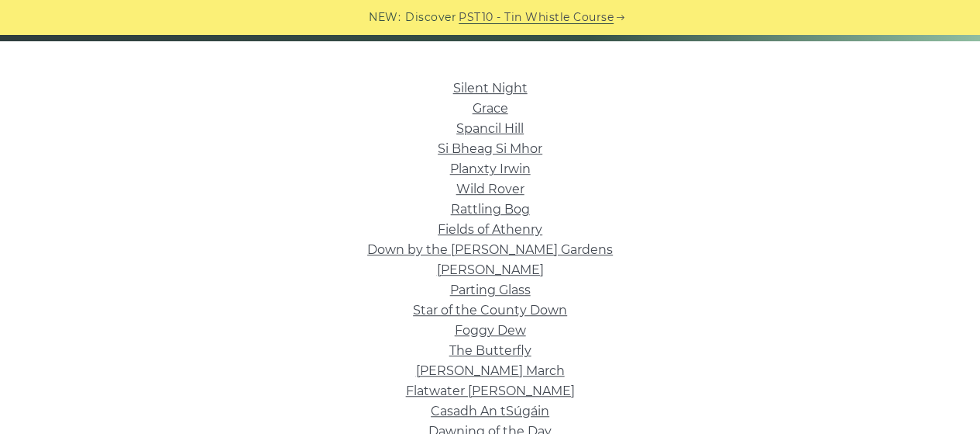  What do you see at coordinates (384, 17) in the screenshot?
I see `span: NEW:` at bounding box center [384, 17].